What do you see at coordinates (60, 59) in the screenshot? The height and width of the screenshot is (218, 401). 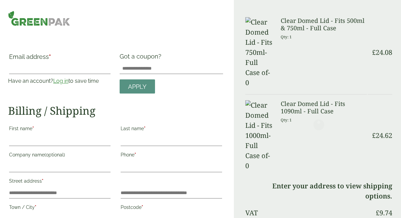 I see `label: Email address` at bounding box center [60, 59].